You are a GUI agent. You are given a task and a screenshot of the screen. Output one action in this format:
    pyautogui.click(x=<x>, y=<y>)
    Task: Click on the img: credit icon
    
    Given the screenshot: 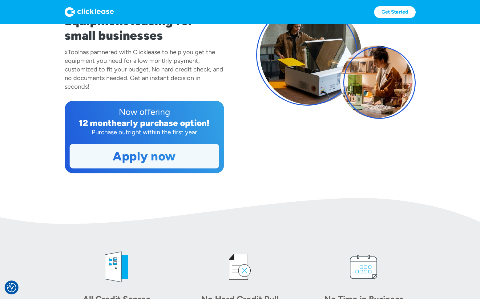 What is the action you would take?
    pyautogui.click(x=240, y=267)
    